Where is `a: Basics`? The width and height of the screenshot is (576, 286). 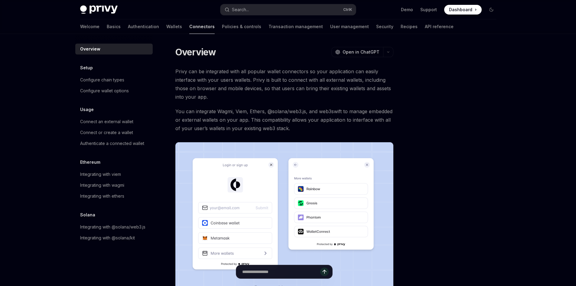
a: Basics is located at coordinates (114, 27).